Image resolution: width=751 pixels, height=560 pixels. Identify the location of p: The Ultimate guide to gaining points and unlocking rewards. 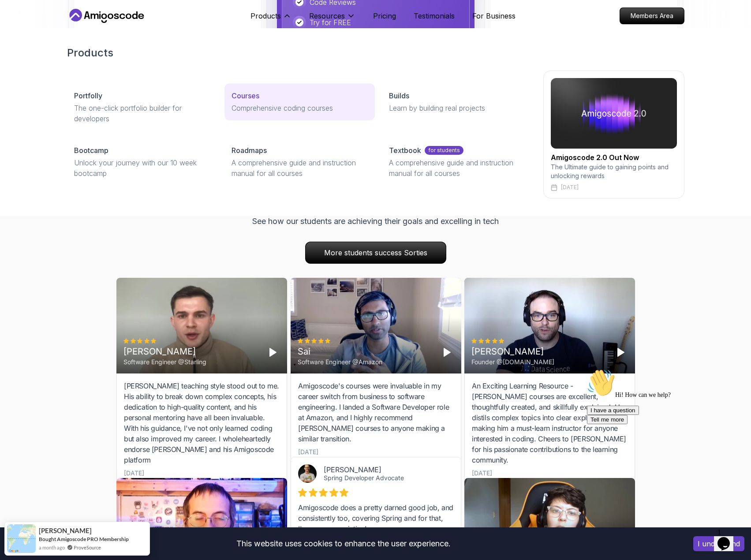
(614, 172).